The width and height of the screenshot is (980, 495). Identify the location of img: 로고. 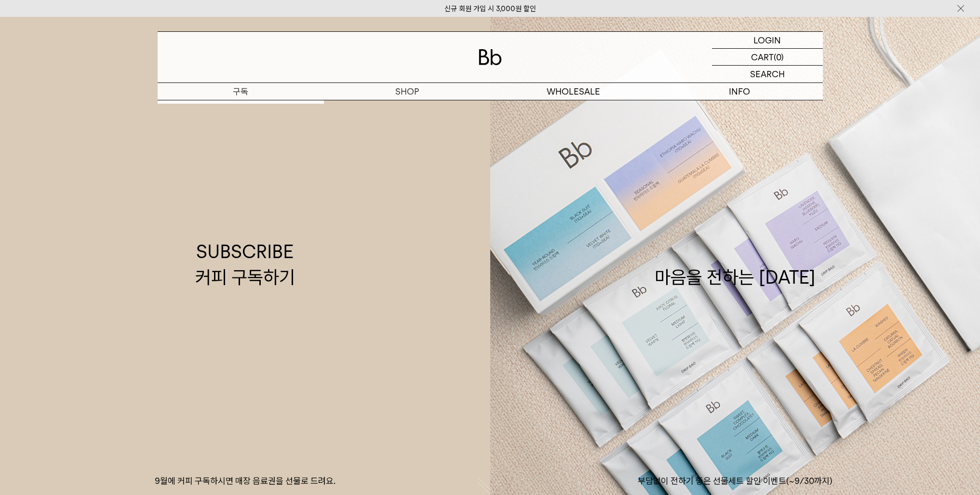
(490, 57).